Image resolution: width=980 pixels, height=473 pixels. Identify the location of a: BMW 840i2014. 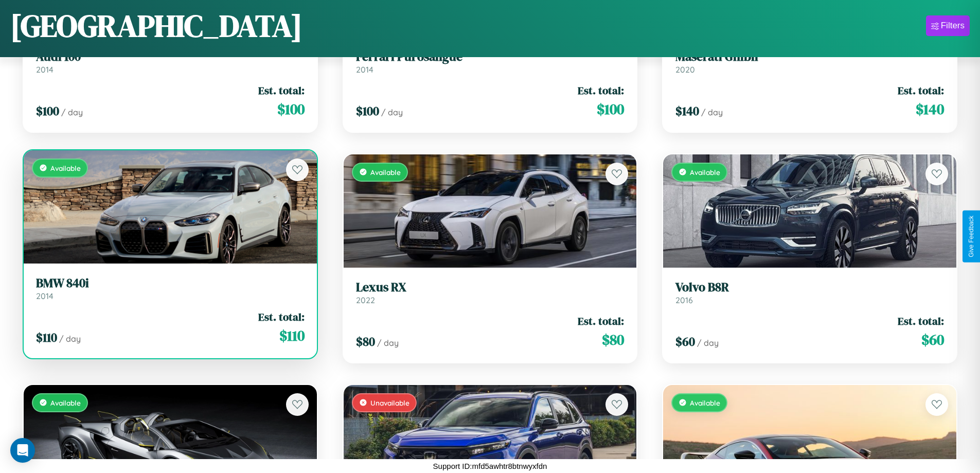
(170, 288).